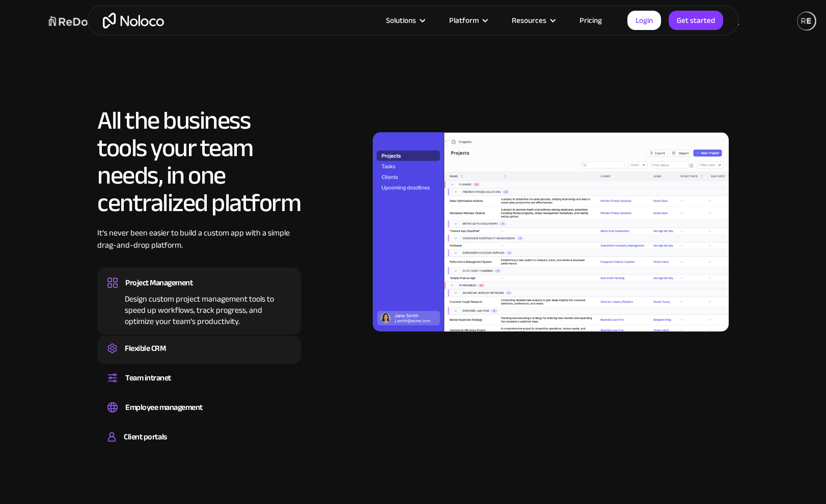 Image resolution: width=826 pixels, height=504 pixels. What do you see at coordinates (199, 417) in the screenshot?
I see `div: Easily manage employee information, track performance, and handle HR tasks from a single platform.` at bounding box center [199, 417].